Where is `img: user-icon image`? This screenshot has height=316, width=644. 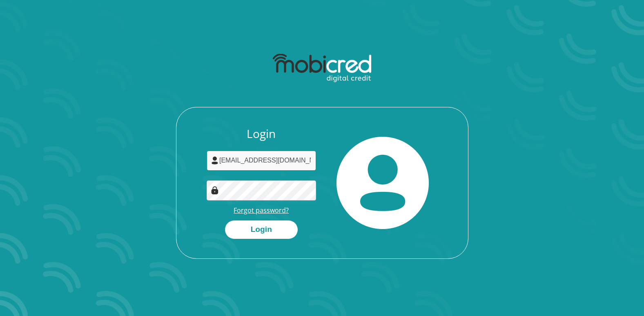 img: user-icon image is located at coordinates (215, 160).